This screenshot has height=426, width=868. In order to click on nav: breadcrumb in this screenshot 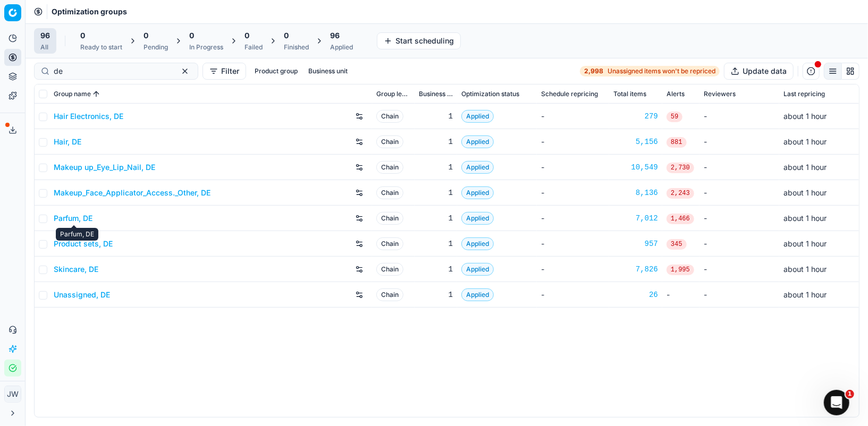, I will do `click(89, 12)`.